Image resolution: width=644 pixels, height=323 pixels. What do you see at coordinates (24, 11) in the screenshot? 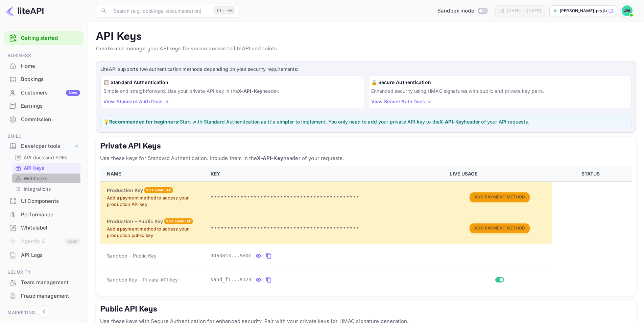
I see `img: LiteAPI logo` at bounding box center [24, 11].